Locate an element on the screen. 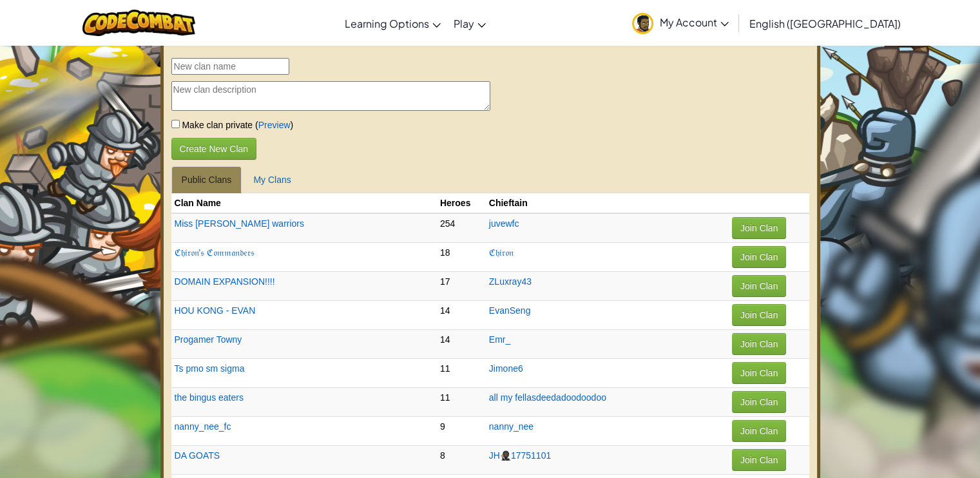  a: JH🥷🏿17751101 is located at coordinates (520, 456).